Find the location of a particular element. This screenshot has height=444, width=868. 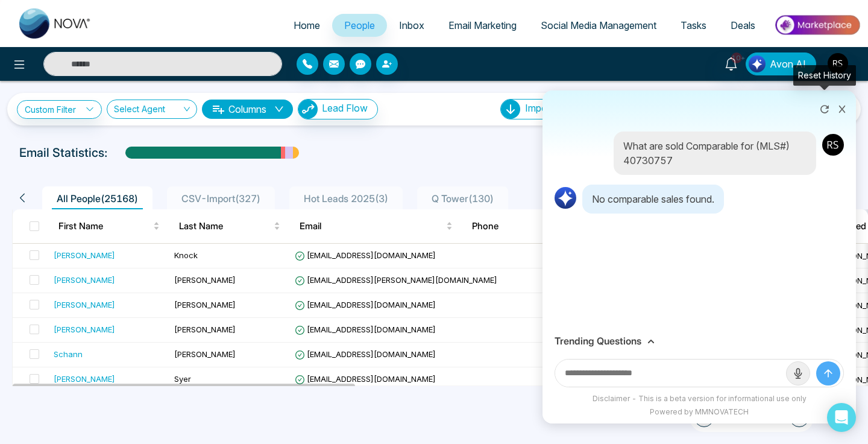

a: Home is located at coordinates (307, 25).